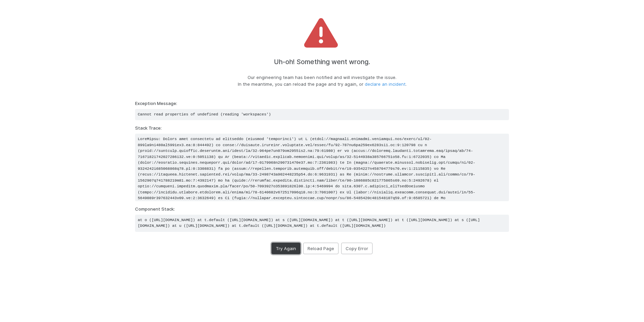 Image resolution: width=644 pixels, height=322 pixels. What do you see at coordinates (322, 209) in the screenshot?
I see `h6: Component Stack:` at bounding box center [322, 209].